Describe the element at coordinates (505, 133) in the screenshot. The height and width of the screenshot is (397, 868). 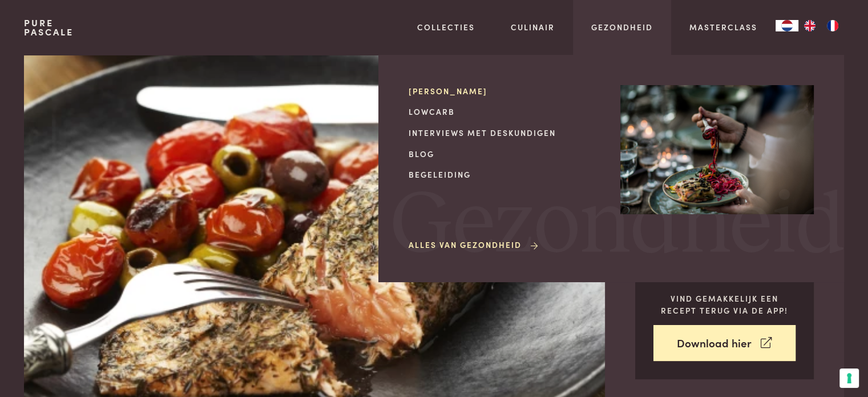
I see `a: Interviews met deskundigen` at that location.